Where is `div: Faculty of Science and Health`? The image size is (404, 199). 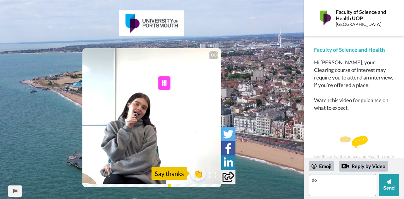
div: Faculty of Science and Health is located at coordinates (354, 50).